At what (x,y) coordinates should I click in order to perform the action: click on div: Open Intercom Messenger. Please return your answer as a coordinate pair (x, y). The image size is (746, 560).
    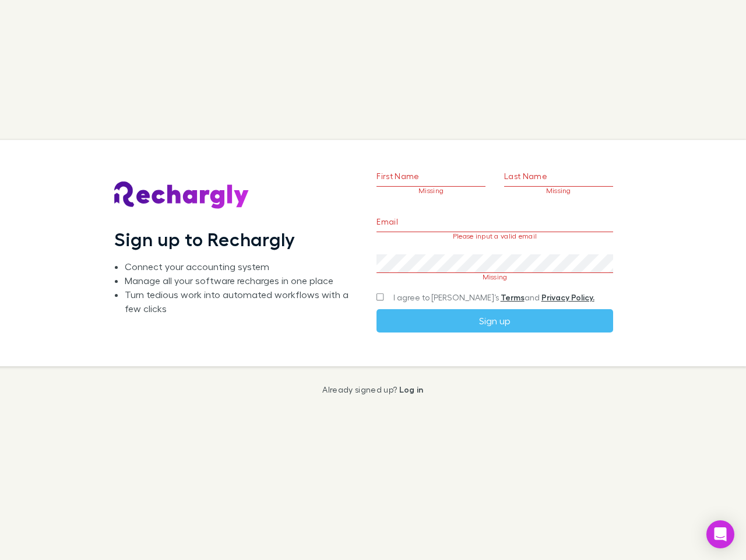
    Looking at the image, I should click on (721, 534).